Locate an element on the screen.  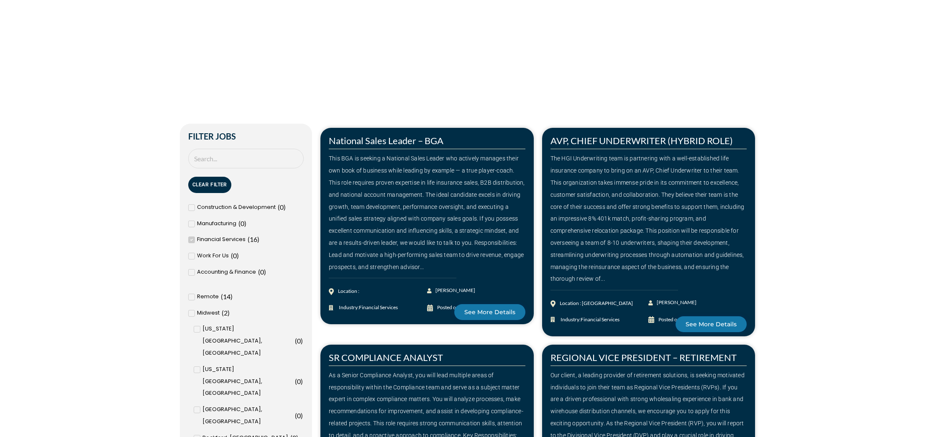
span: Accounting & Finance is located at coordinates (226, 272).